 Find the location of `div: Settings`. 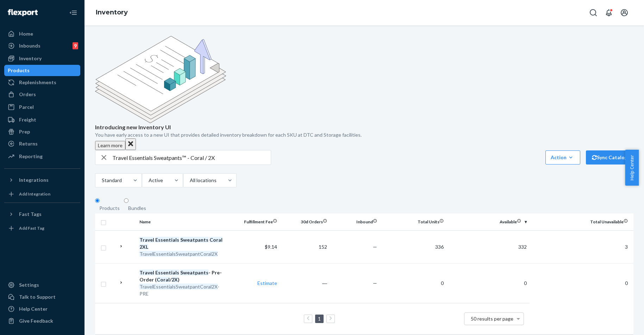

div: Settings is located at coordinates (29, 285).